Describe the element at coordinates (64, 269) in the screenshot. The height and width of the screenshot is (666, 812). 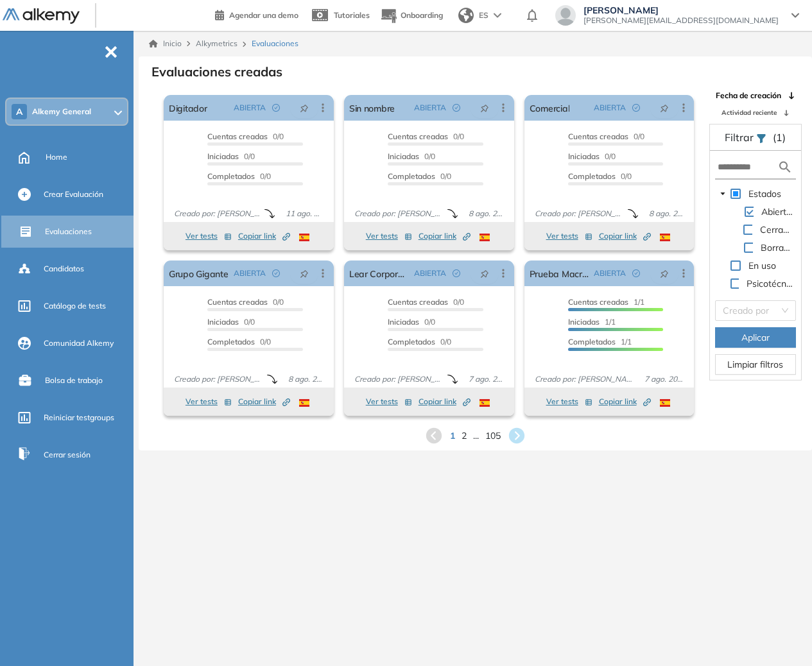
I see `span: Candidatos` at that location.